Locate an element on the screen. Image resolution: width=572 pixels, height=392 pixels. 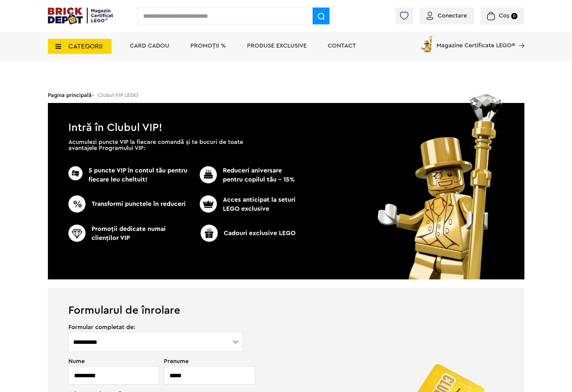
a: Contact is located at coordinates (342, 46).